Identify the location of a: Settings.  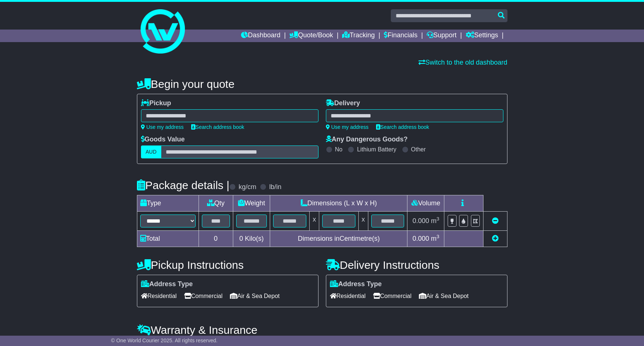
(482, 36).